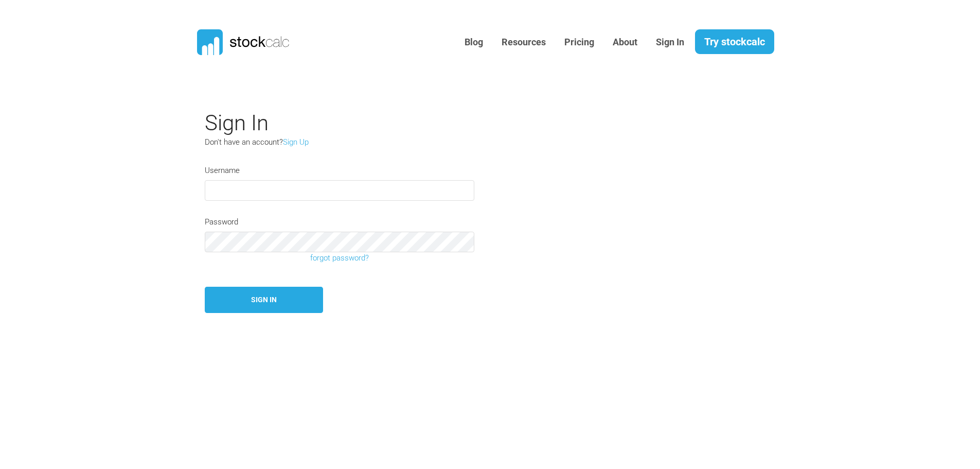 The height and width of the screenshot is (469, 980). I want to click on h2: Sign In, so click(441, 123).